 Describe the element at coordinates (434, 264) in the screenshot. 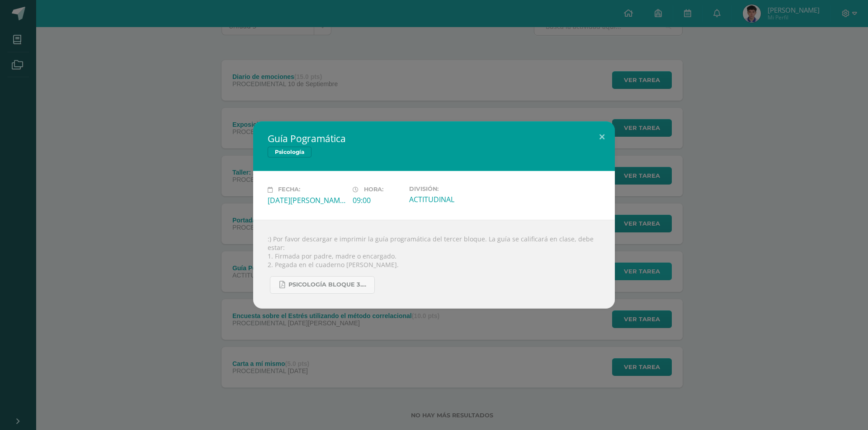

I see `div: :) Por favor descargar e imprimir la guía programática del tercer bloque. La guía se calificará e...` at that location.